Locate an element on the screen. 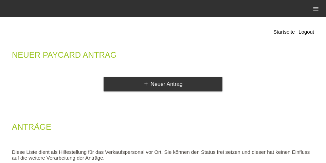 This screenshot has height=163, width=326. a: menu is located at coordinates (316, 8).